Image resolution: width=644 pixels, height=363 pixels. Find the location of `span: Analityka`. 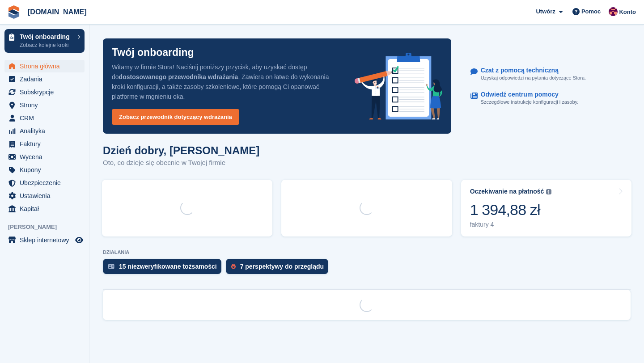

span: Analityka is located at coordinates (47, 131).